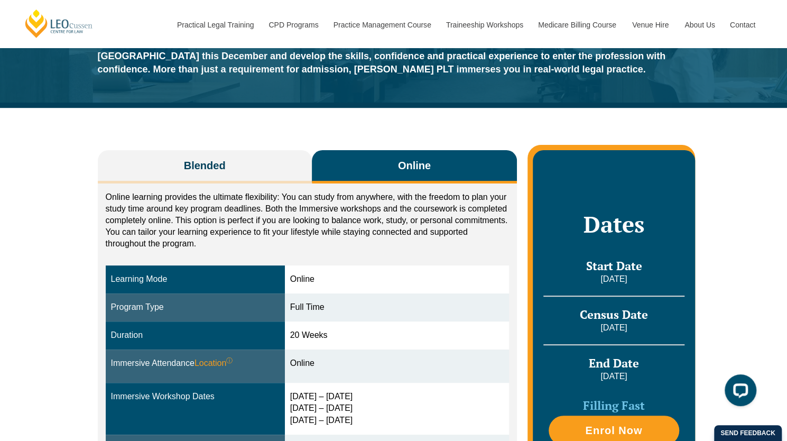 The height and width of the screenshot is (441, 787). I want to click on span: Location, so click(214, 363).